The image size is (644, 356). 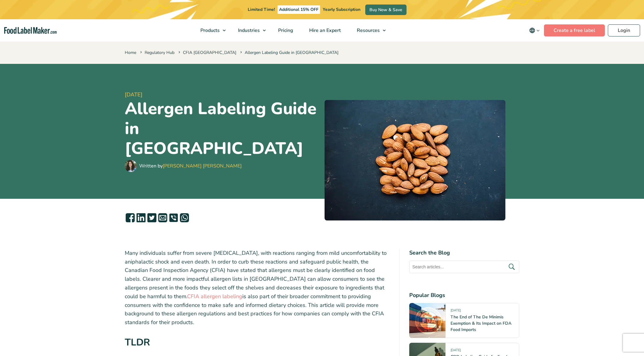 I want to click on a: Resources, so click(x=369, y=30).